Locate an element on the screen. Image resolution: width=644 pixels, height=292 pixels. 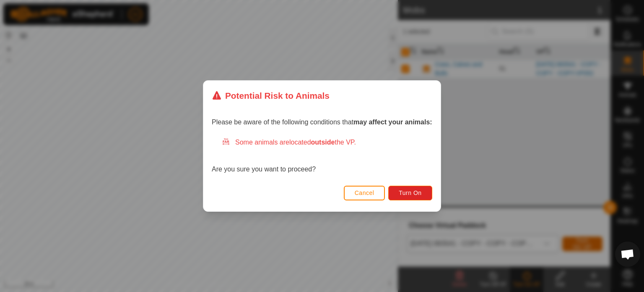
strong: may affect your animals: is located at coordinates (393, 122).